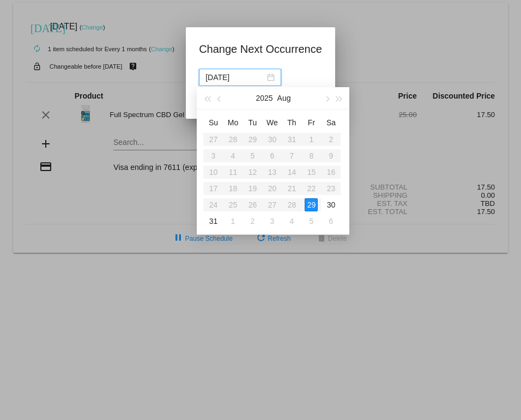 The width and height of the screenshot is (521, 420). What do you see at coordinates (220, 98) in the screenshot?
I see `button: Previous month (PageUp)` at bounding box center [220, 98].